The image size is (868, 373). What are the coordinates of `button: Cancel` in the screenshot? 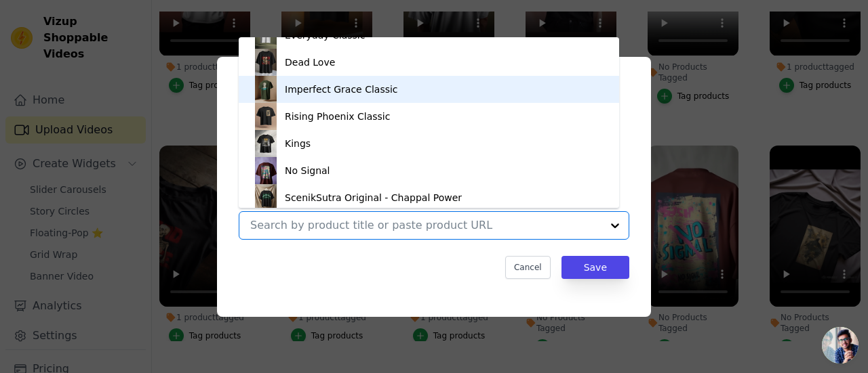 It's located at (528, 268).